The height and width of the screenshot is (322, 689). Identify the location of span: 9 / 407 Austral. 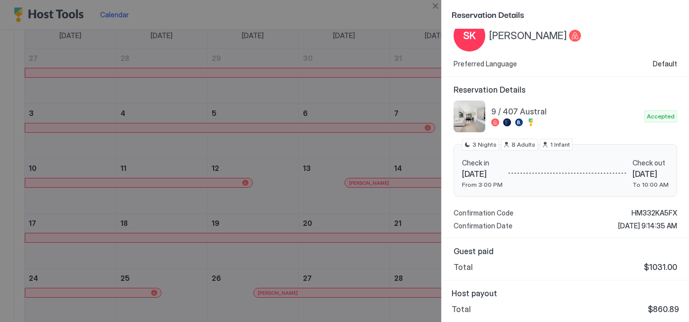
(566, 112).